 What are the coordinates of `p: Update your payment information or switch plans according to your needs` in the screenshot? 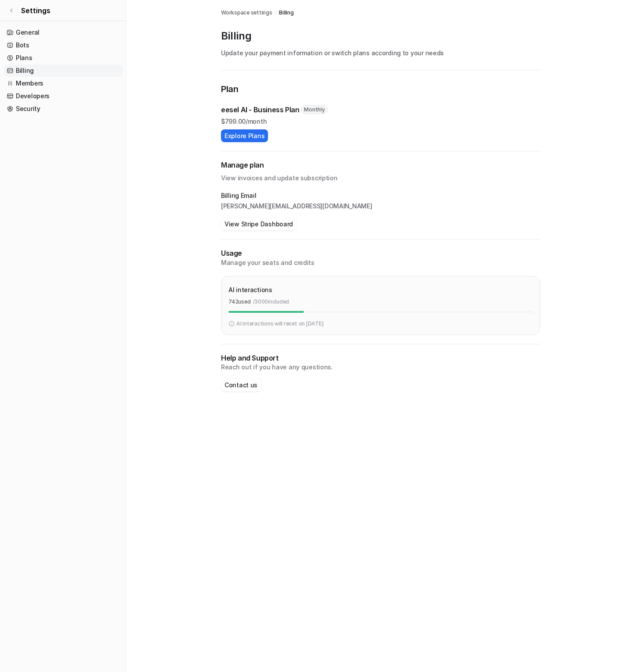 It's located at (381, 53).